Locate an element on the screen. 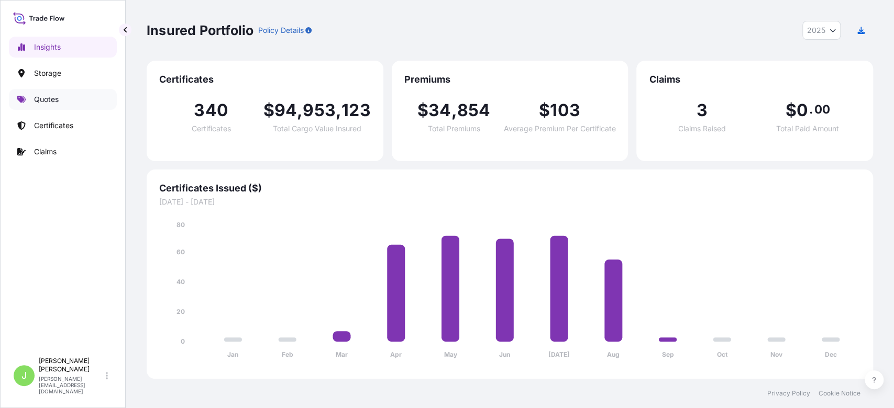 The width and height of the screenshot is (894, 408). span: Total Cargo Value Insured is located at coordinates (317, 129).